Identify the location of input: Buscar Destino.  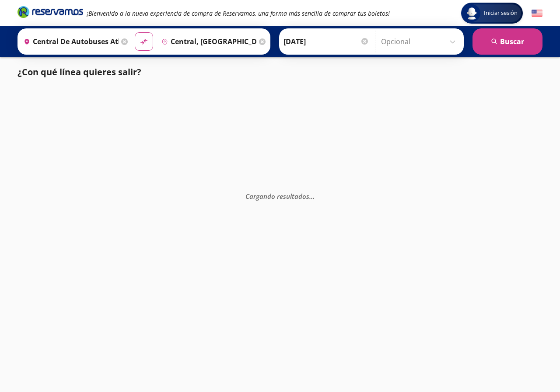
(208, 41).